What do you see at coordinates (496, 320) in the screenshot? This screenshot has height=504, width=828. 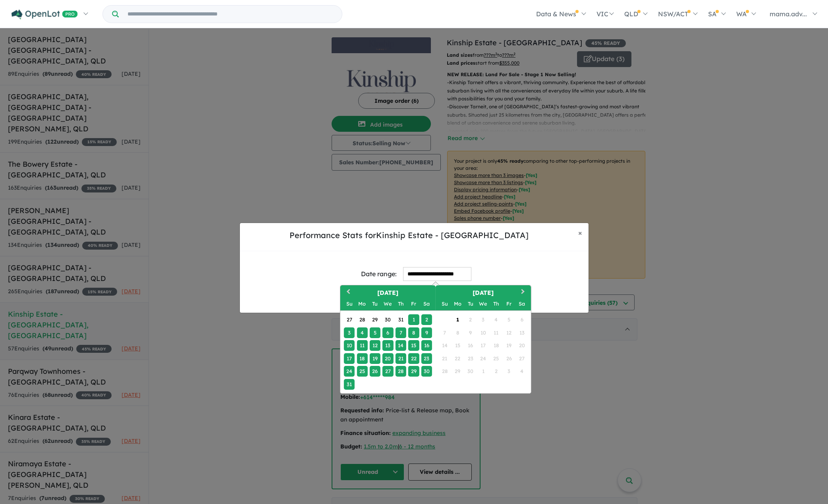 I see `div: Not available Thursday, September 4th, 2025` at bounding box center [496, 320].